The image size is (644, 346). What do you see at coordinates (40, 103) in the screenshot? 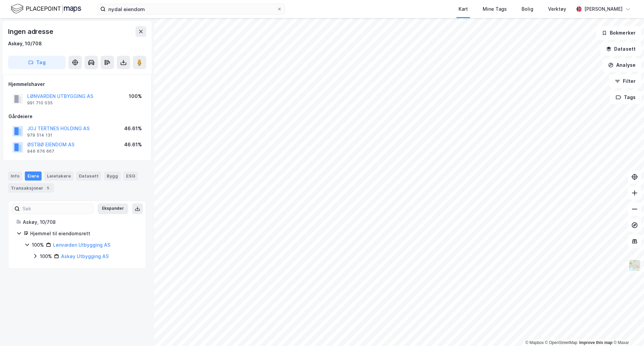
I see `div: 991 710 035` at bounding box center [40, 103].